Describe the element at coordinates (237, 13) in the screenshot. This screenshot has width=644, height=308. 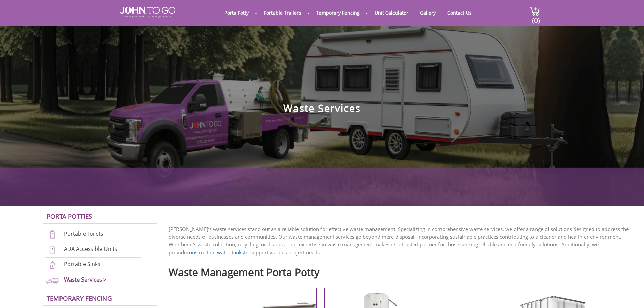
I see `a: Porta Potty` at that location.